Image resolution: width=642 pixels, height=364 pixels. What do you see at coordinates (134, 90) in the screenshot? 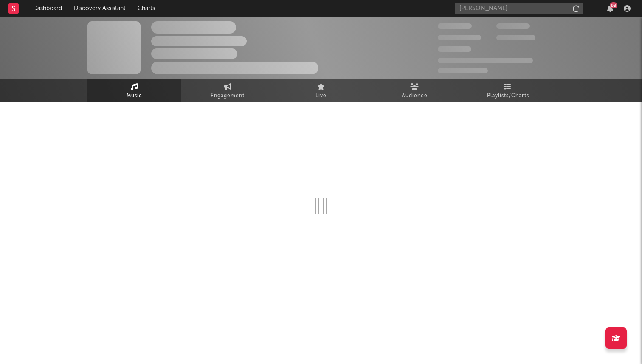
I see `a: Music` at bounding box center [134, 90].